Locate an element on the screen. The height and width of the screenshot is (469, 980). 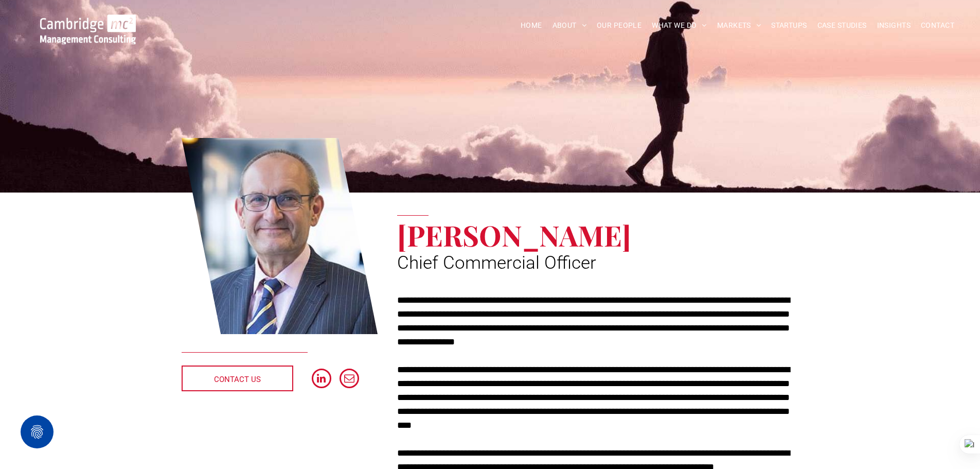
a: CASE STUDIES is located at coordinates (842, 25).